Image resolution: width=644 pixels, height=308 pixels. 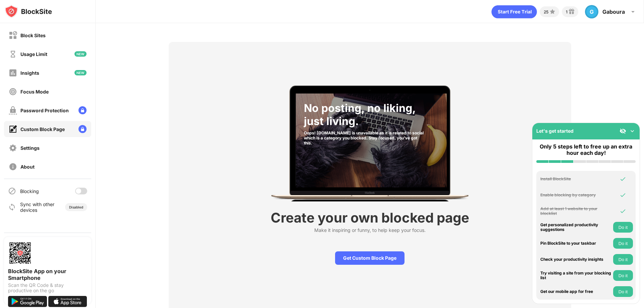 What do you see at coordinates (20, 253) in the screenshot?
I see `img: options-page-qr-code.png` at bounding box center [20, 253].